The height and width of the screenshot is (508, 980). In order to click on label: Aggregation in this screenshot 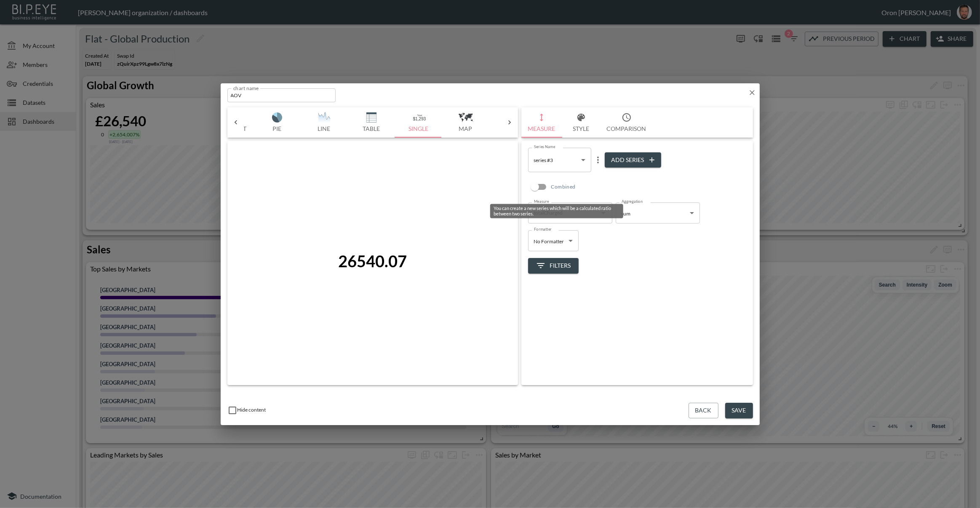, I will do `click(632, 202)`.